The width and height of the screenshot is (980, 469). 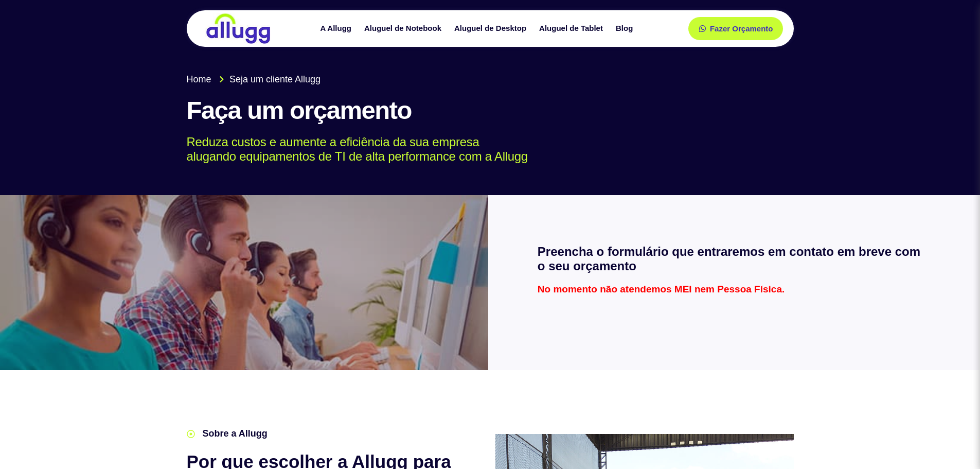 What do you see at coordinates (734, 259) in the screenshot?
I see `h2: Preencha o formulário que entraremos em contato em breve com o seu orçamento` at bounding box center [734, 259].